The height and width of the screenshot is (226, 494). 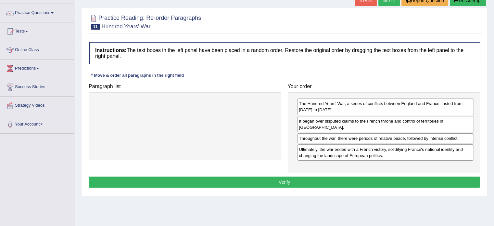 I want to click on div: Ultimately, the war ended with a French victory, solidifying France's national identity and chang..., so click(x=385, y=152).